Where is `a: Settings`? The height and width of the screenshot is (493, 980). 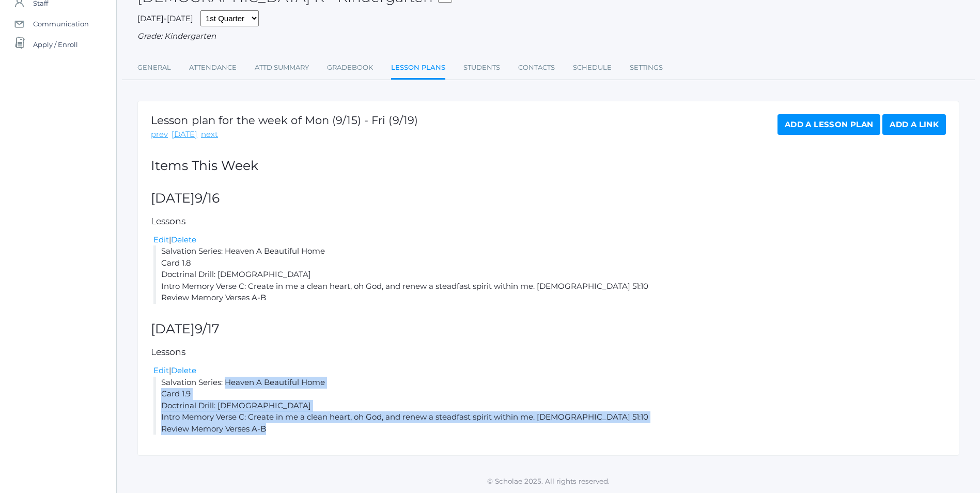 a: Settings is located at coordinates (646, 67).